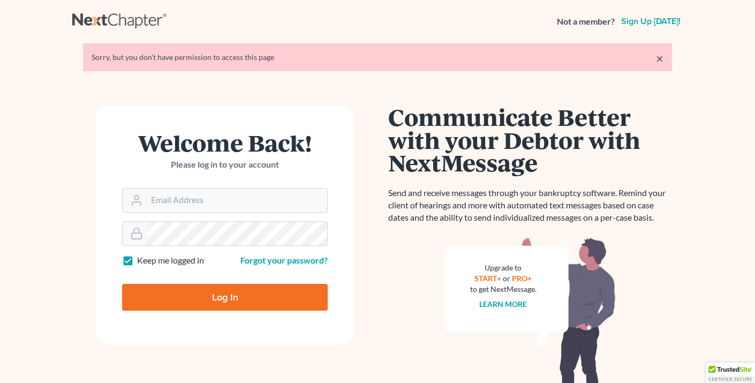 The width and height of the screenshot is (755, 383). What do you see at coordinates (522, 278) in the screenshot?
I see `a: PRO+` at bounding box center [522, 278].